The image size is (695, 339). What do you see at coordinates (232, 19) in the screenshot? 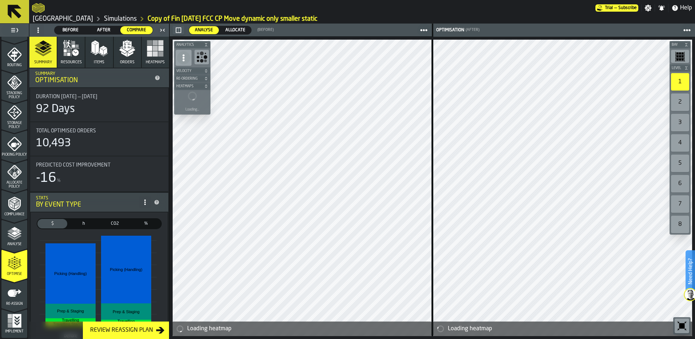
I see `a: link-to-/wh/i/b8e8645a-5c77-43f4-8135-27e3a4d97801/simulations/ae802264-44be-4447-9a76-ed58755d271a` at bounding box center [232, 19].